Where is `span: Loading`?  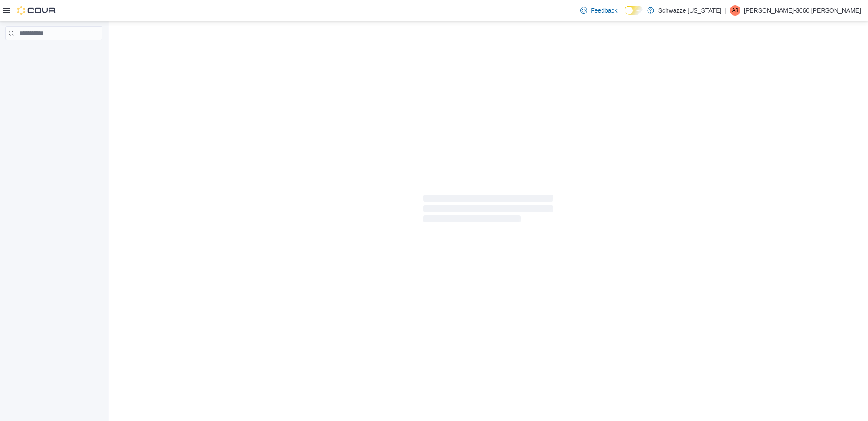 span: Loading is located at coordinates (488, 210).